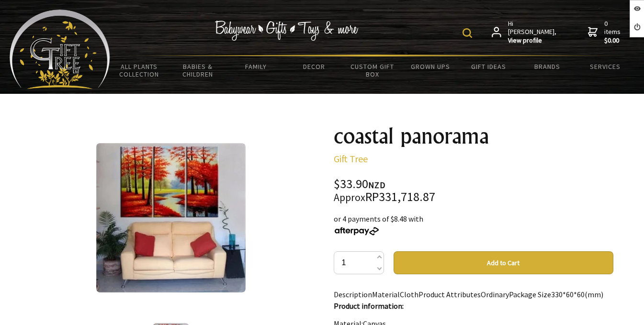 This screenshot has width=644, height=325. I want to click on a: Gift Ideas, so click(489, 66).